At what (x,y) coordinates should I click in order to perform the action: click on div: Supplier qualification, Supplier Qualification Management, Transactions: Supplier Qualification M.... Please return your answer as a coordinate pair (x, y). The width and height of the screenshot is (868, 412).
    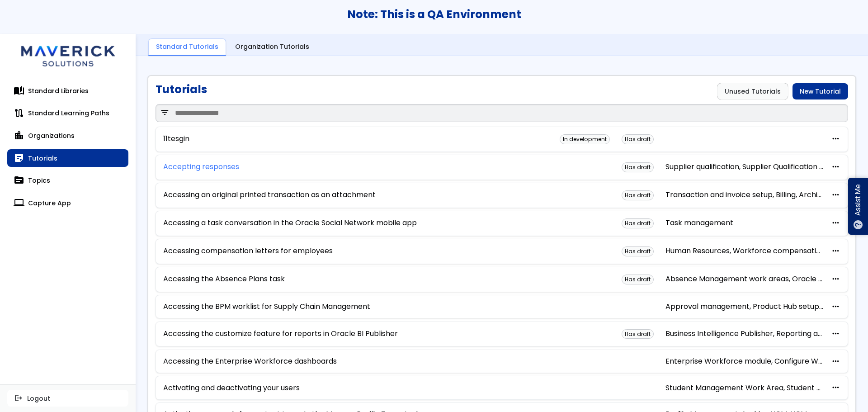
    Looking at the image, I should click on (745, 167).